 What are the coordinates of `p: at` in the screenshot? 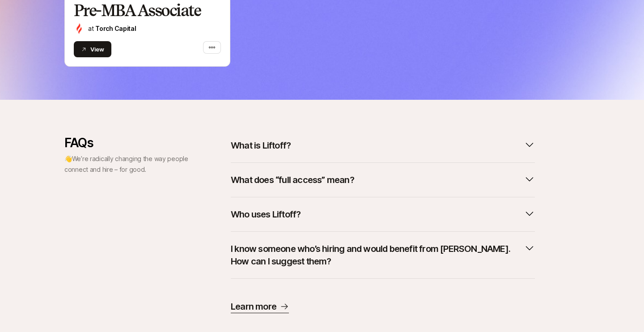 It's located at (112, 29).